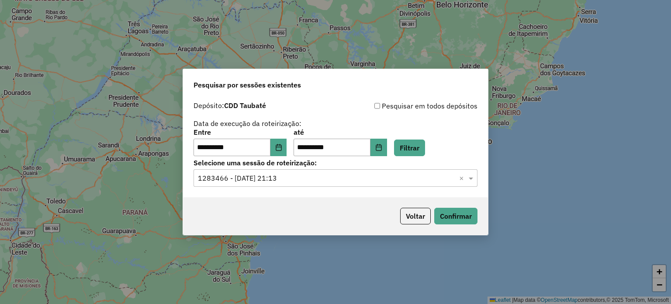 This screenshot has width=671, height=304. I want to click on button: Filtrar, so click(409, 148).